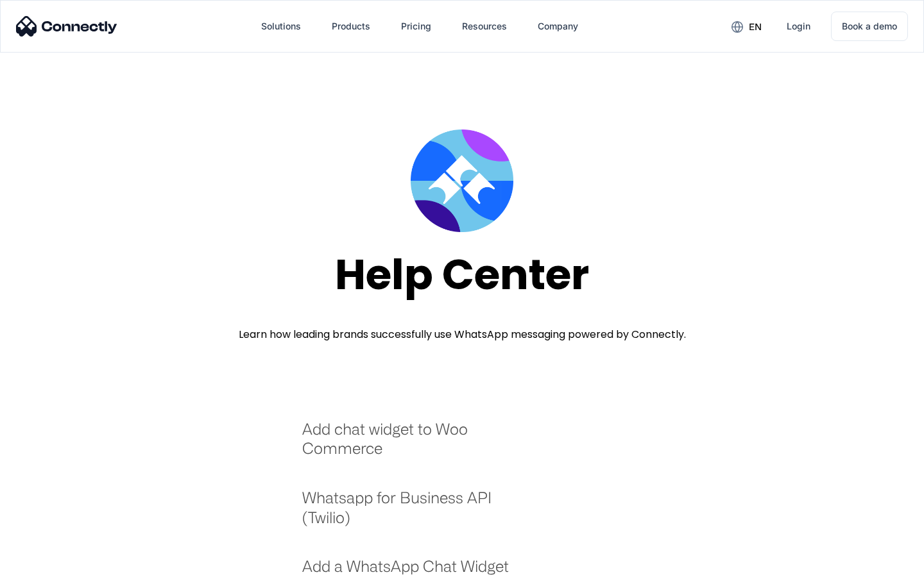 Image resolution: width=924 pixels, height=577 pixels. What do you see at coordinates (67, 27) in the screenshot?
I see `img: Connectly Logo` at bounding box center [67, 27].